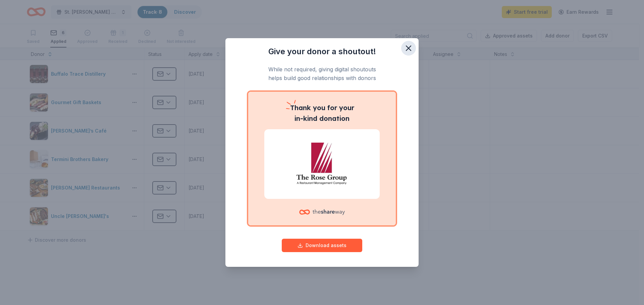  I want to click on button: Download assets, so click(322, 245).